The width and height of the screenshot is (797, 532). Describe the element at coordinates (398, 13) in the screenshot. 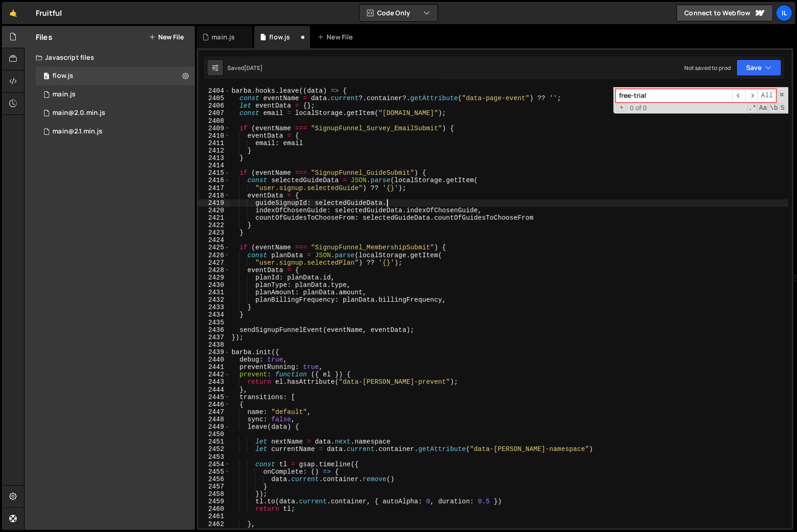

I see `button: Code Only` at that location.